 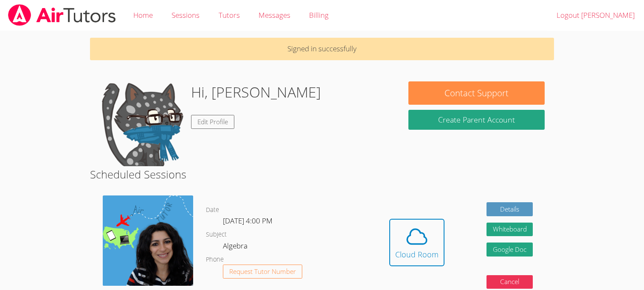 I want to click on button: Cloud Room, so click(x=417, y=243).